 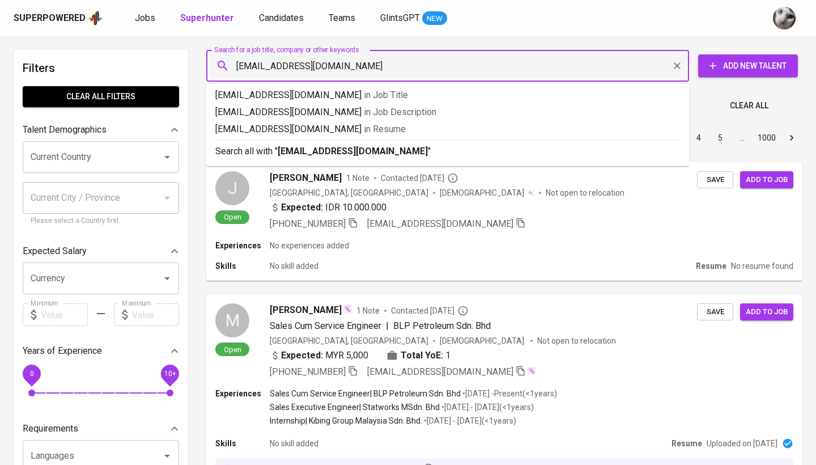 What do you see at coordinates (791, 138) in the screenshot?
I see `button: Go to next page` at bounding box center [791, 138].